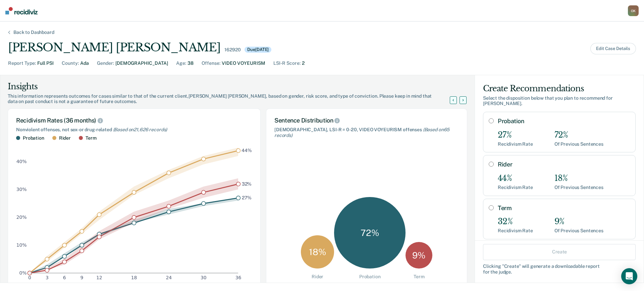 Image resolution: width=644 pixels, height=291 pixels. What do you see at coordinates (204, 278) in the screenshot?
I see `text: 30` at bounding box center [204, 278].